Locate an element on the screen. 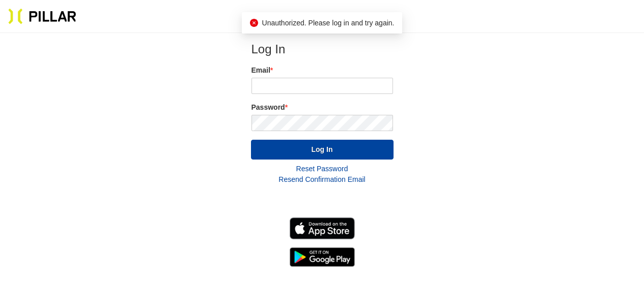  a: Reset Password is located at coordinates (323, 169).